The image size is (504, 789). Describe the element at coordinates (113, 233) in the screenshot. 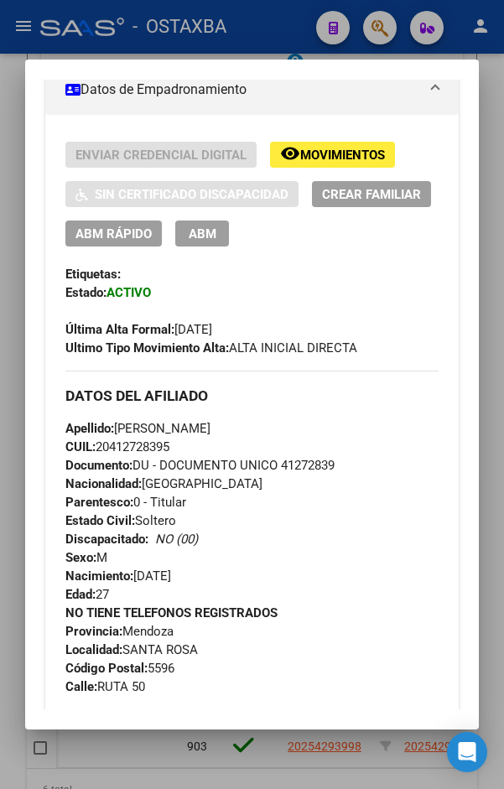

I see `button: ABM Rápido` at that location.